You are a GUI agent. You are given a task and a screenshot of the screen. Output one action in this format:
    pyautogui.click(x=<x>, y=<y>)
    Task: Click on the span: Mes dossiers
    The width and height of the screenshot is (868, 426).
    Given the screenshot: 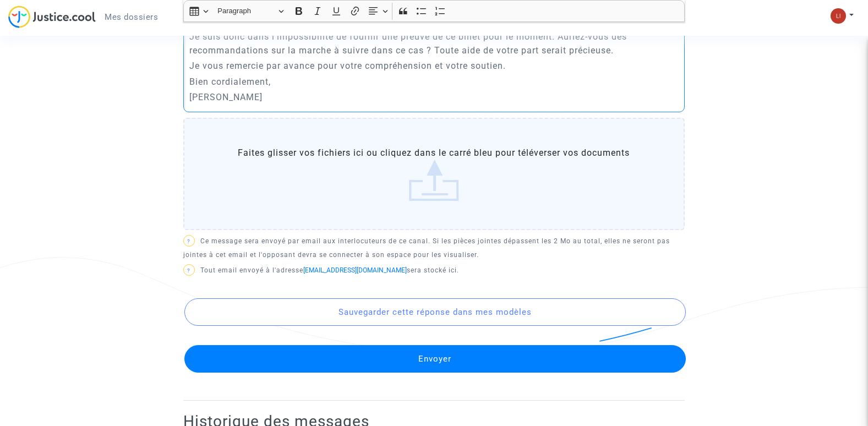 What is the action you would take?
    pyautogui.click(x=131, y=17)
    